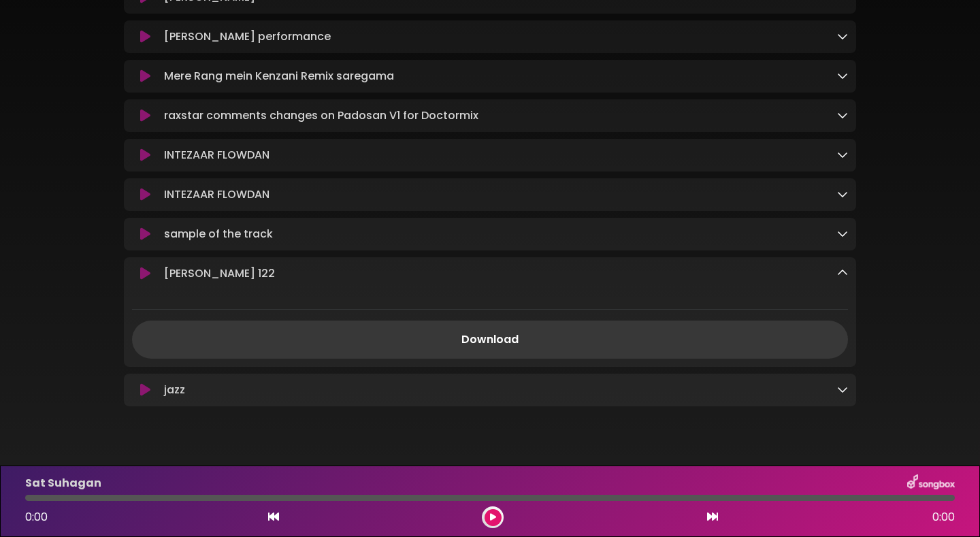  What do you see at coordinates (321, 115) in the screenshot?
I see `p: raxstar comments changes on Padosan V1 for Doctormix` at bounding box center [321, 115].